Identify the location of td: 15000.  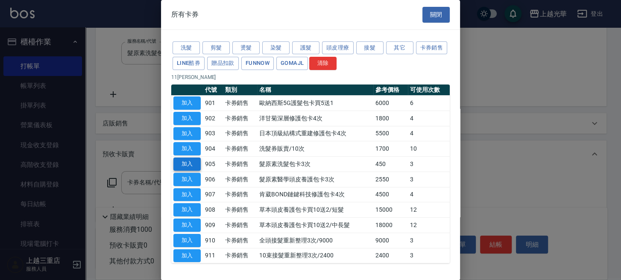
(391, 210).